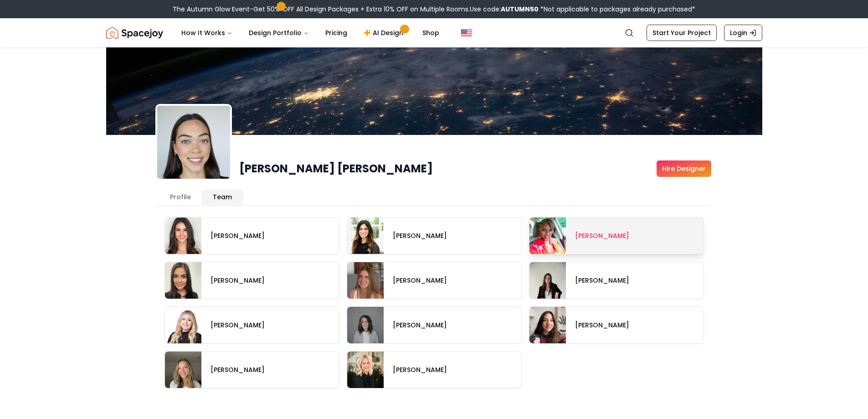  Describe the element at coordinates (617, 9) in the screenshot. I see `span: *Not applicable to packages already purchased*` at that location.